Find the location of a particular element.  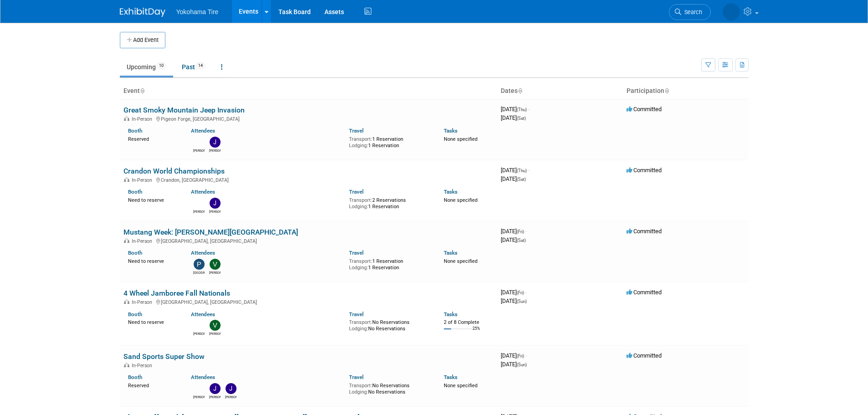

a: Upcoming10 is located at coordinates (146, 67).